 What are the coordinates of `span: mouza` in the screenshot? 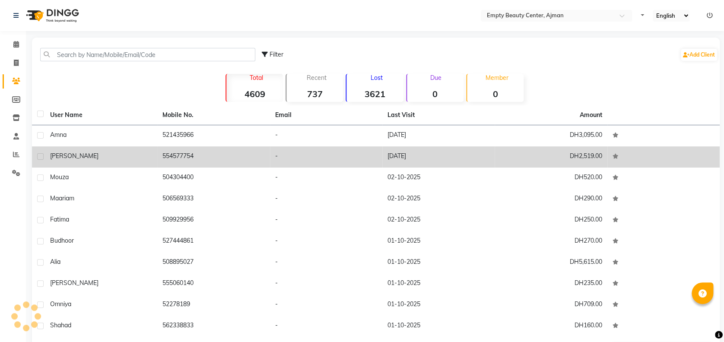 It's located at (59, 177).